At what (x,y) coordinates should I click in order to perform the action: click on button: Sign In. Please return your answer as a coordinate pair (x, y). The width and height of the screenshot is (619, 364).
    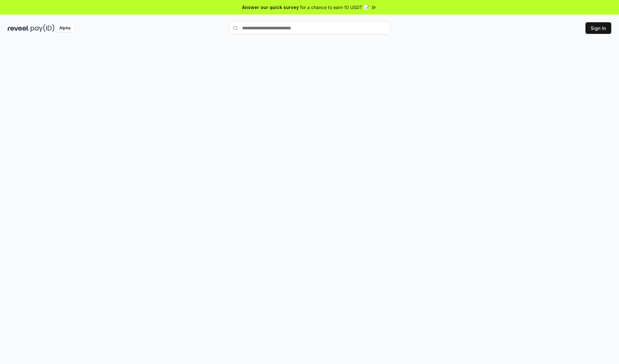
    Looking at the image, I should click on (598, 28).